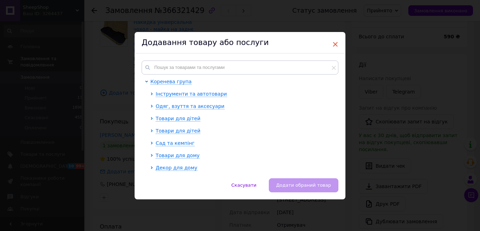 This screenshot has width=480, height=231. What do you see at coordinates (244, 185) in the screenshot?
I see `button: Скасувати` at bounding box center [244, 185].